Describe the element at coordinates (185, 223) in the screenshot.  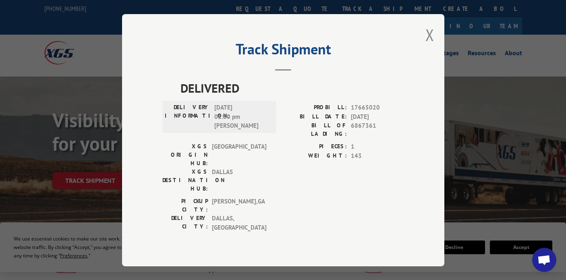
I see `label: DELIVERY CITY:` at that location.